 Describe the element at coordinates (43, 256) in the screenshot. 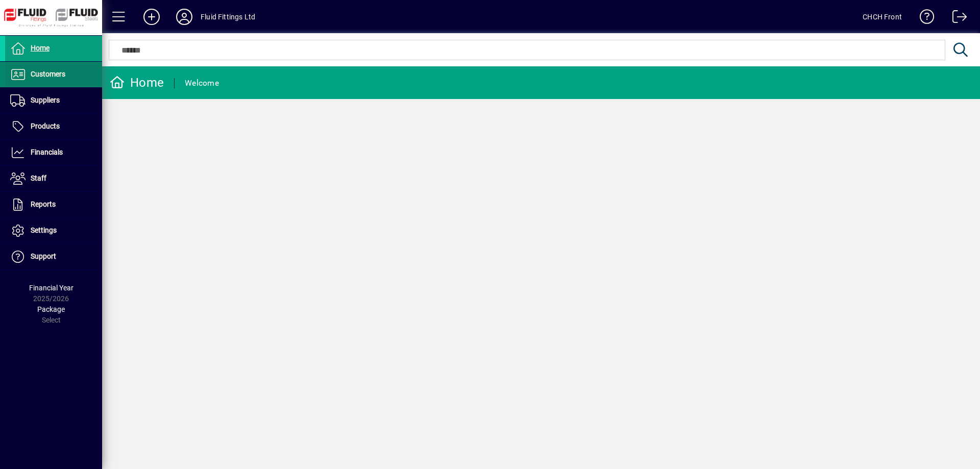

I see `span: Support` at that location.